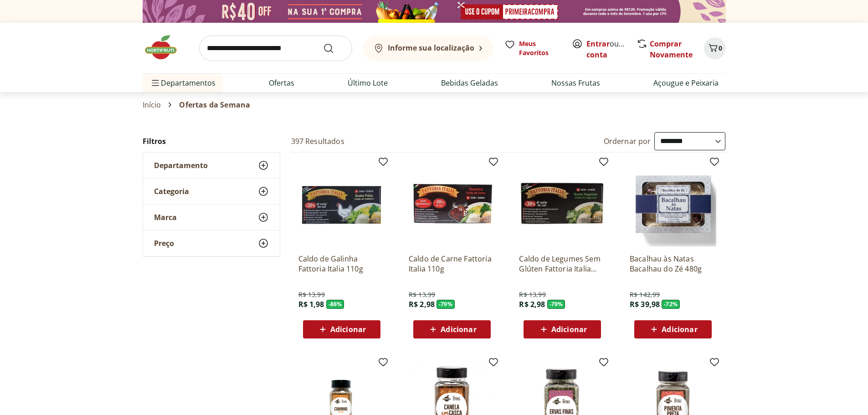  Describe the element at coordinates (334, 48) in the screenshot. I see `button: Submit Search` at that location.